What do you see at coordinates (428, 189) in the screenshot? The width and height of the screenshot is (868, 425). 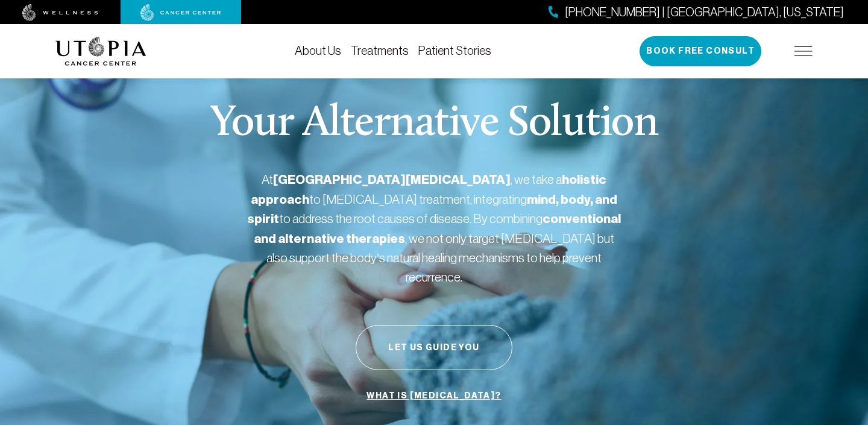 I see `strong: holistic approach` at bounding box center [428, 189].